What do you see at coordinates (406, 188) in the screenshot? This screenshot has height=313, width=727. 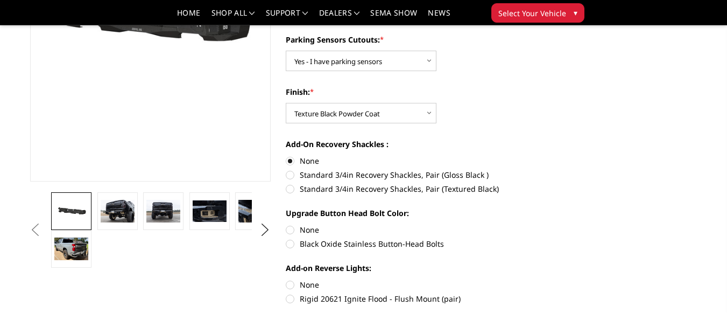 I see `label: Standard 3/4in Recovery Shackles, Pair (Textured Black)` at bounding box center [406, 188].